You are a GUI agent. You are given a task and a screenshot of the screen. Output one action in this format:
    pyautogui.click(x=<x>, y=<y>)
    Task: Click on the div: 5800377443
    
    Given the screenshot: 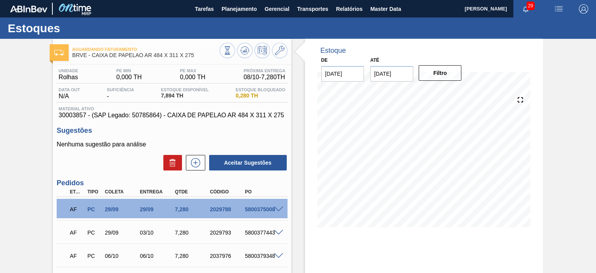 What is the action you would take?
    pyautogui.click(x=262, y=232)
    